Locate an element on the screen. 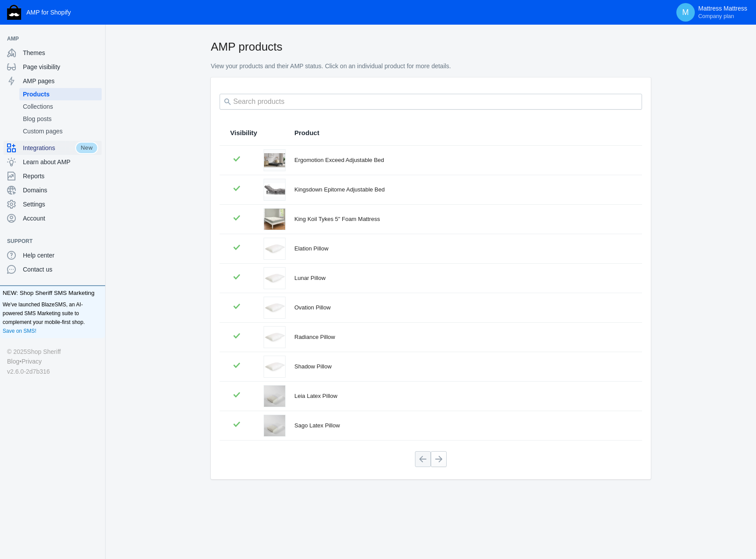 This screenshot has width=756, height=559. img: LatexPillowResized_2b1fe584-0041-4187-b007-aee0b87f0b06.jpg is located at coordinates (274, 396).